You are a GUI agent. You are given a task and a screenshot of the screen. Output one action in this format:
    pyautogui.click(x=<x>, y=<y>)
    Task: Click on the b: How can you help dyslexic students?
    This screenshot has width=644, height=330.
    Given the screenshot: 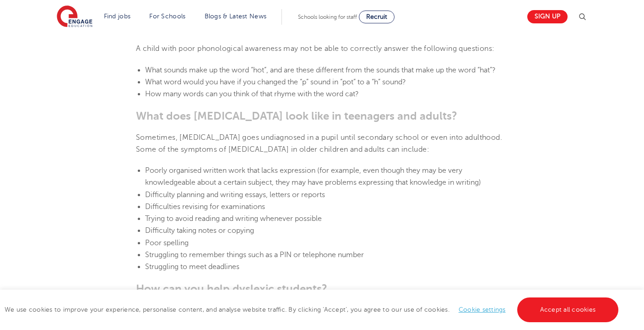 What is the action you would take?
    pyautogui.click(x=231, y=289)
    